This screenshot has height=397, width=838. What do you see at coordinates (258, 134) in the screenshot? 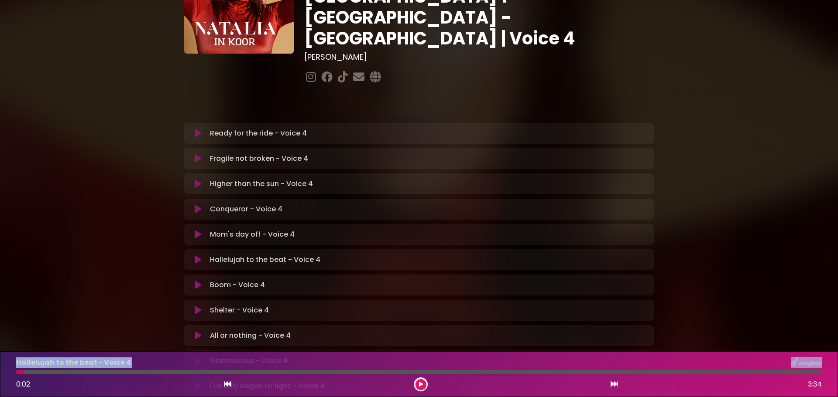
I see `p: Ready for the ride - Voice 4` at bounding box center [258, 134].